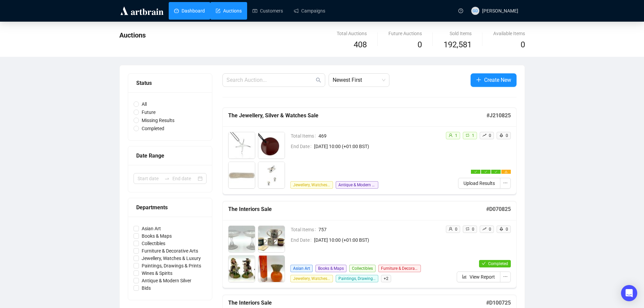 This screenshot has height=308, width=644. Describe the element at coordinates (228, 11) in the screenshot. I see `a: Auctions` at that location.